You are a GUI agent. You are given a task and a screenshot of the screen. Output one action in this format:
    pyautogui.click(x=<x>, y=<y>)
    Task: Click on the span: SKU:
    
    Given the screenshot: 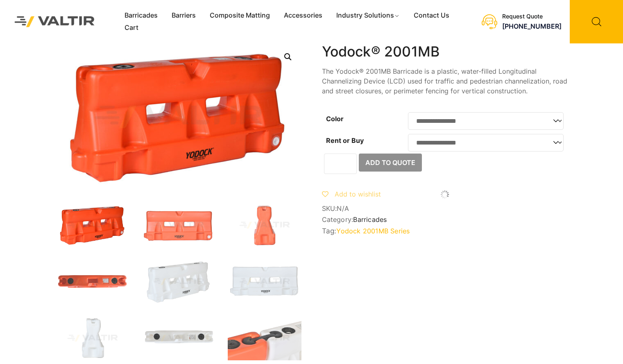 What is the action you would take?
    pyautogui.click(x=445, y=208)
    